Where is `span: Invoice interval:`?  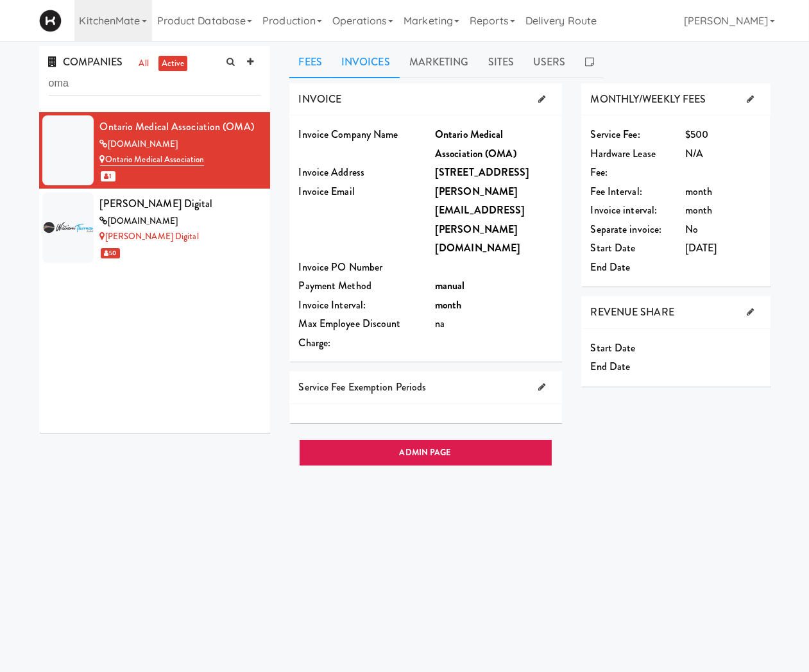
span: Invoice interval: is located at coordinates (624, 209).